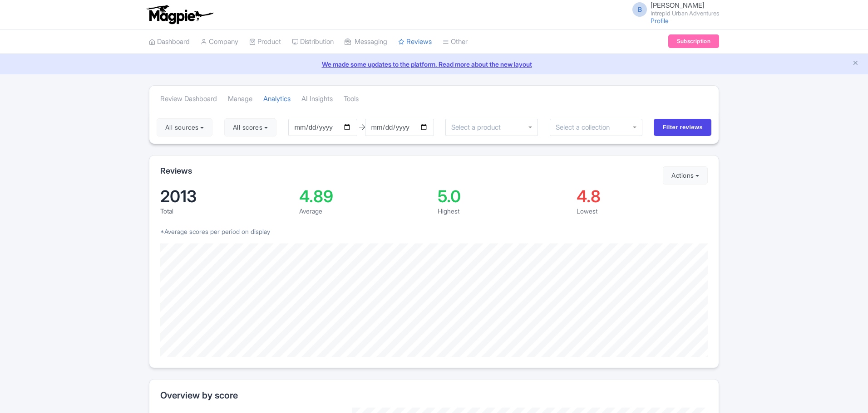 This screenshot has width=868, height=413. I want to click on a: Distribution, so click(312, 41).